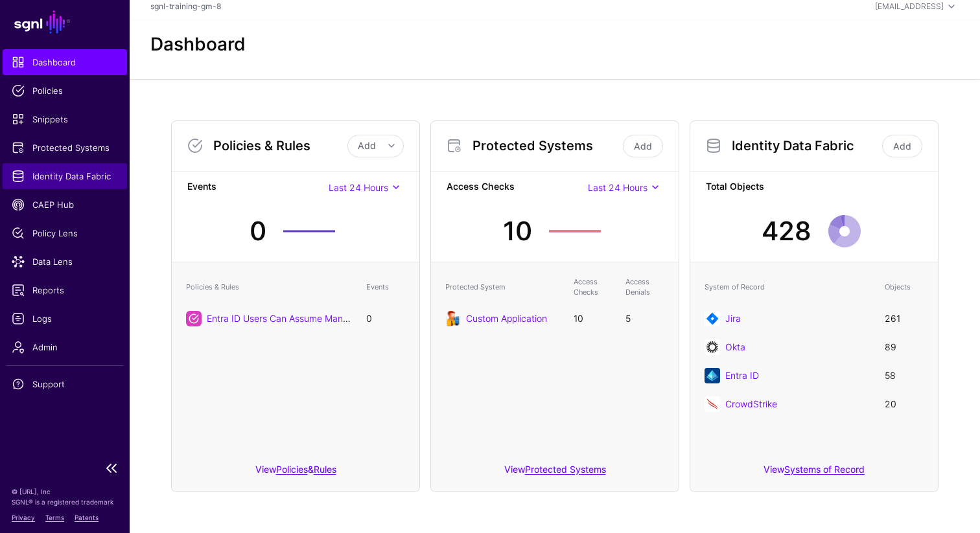 The height and width of the screenshot is (533, 980). Describe the element at coordinates (546, 146) in the screenshot. I see `h3: Protected Systems` at that location.